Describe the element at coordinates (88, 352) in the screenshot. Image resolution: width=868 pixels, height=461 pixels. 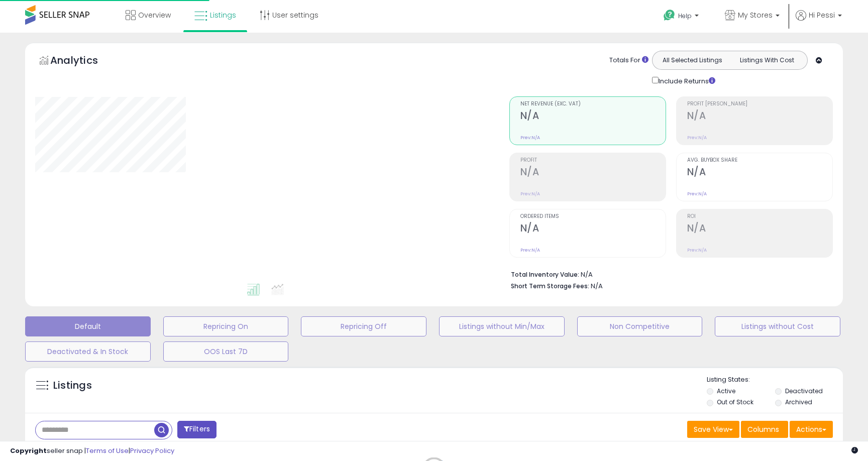
I see `button: Deactivated & In Stock` at that location.